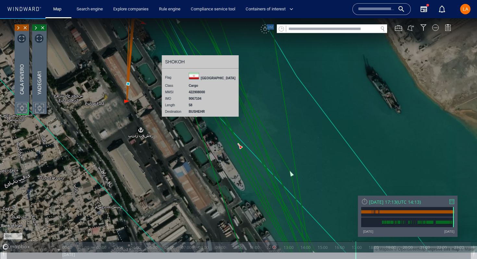 The width and height of the screenshot is (477, 259). Describe the element at coordinates (213, 9) in the screenshot. I see `button: Compliance service tool` at that location.